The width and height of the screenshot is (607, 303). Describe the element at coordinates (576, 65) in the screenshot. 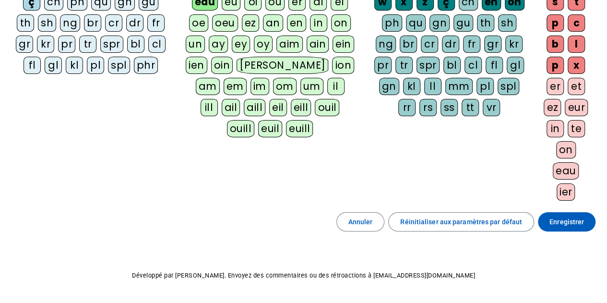

I see `div: x` at that location.